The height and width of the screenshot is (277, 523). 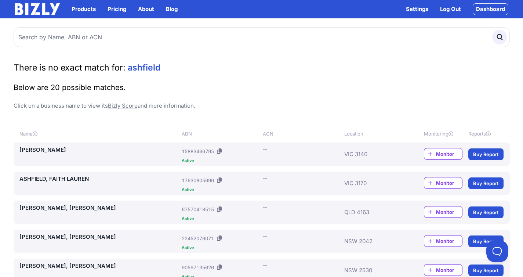 I want to click on div: Monitoring, so click(x=443, y=134).